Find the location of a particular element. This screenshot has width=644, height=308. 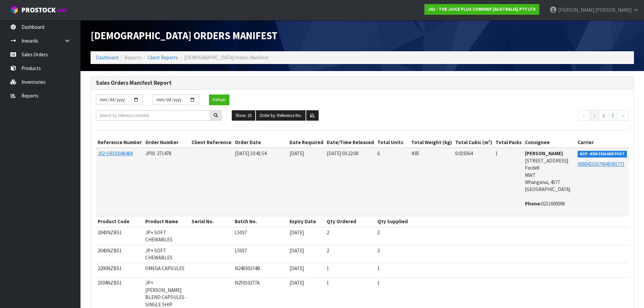

span: N24030374B is located at coordinates (247, 268).